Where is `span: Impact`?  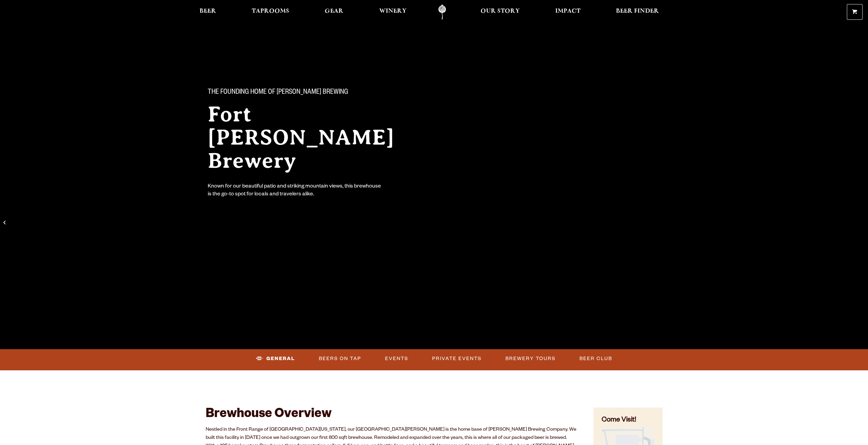 span: Impact is located at coordinates (568, 11).